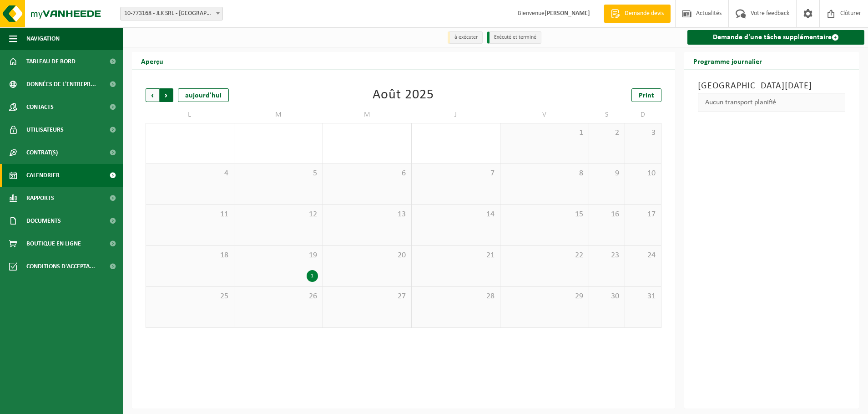 This screenshot has width=868, height=414. What do you see at coordinates (40, 107) in the screenshot?
I see `span: Contacts` at bounding box center [40, 107].